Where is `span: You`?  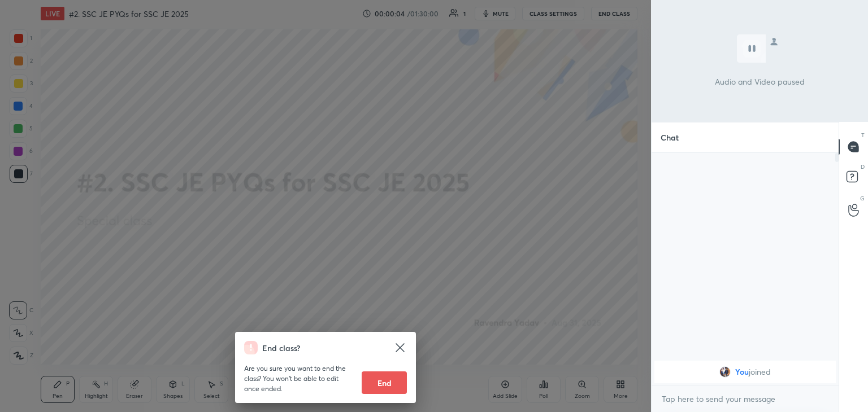
span: You is located at coordinates (742, 372).